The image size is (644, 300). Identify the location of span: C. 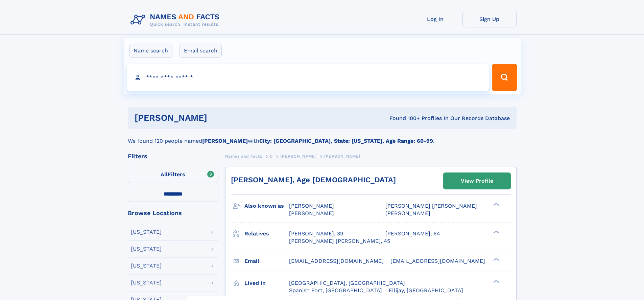
(271, 156).